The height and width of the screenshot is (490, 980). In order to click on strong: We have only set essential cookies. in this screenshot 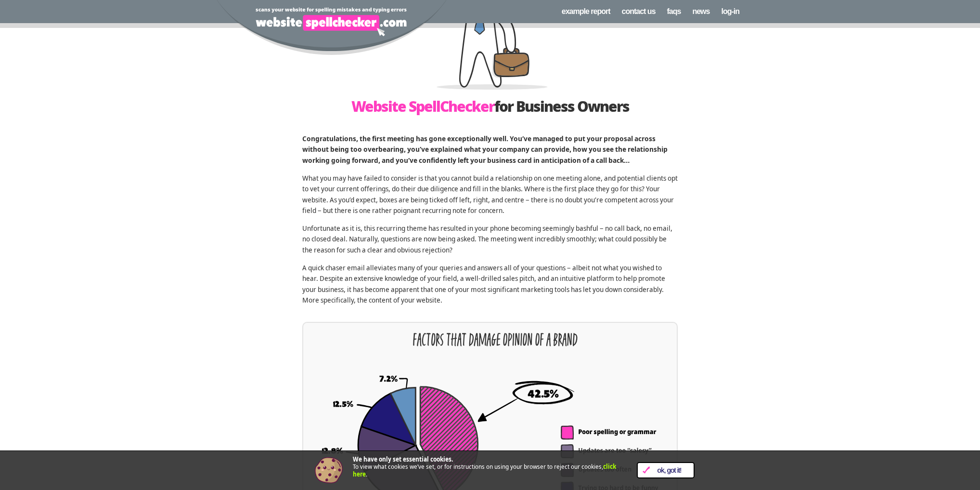, I will do `click(403, 459)`.